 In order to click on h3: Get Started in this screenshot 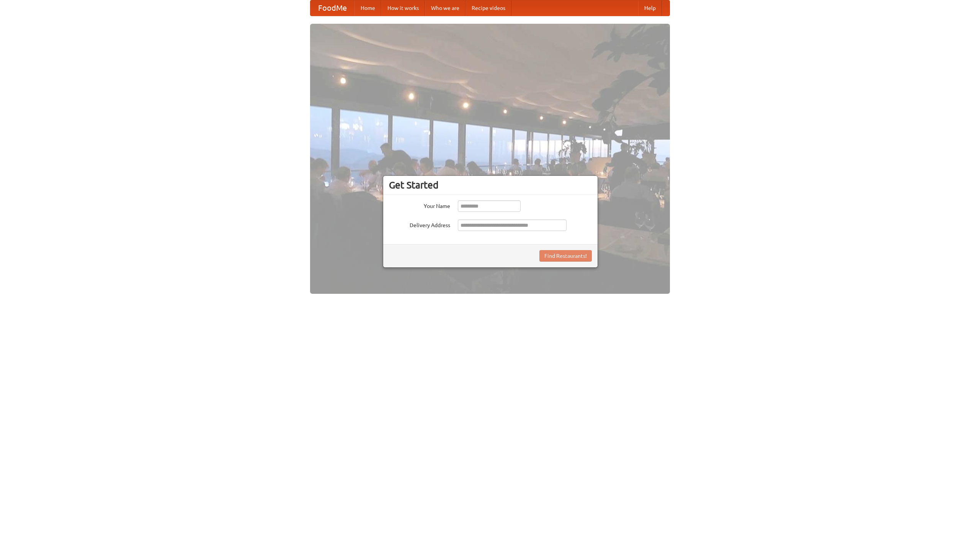, I will do `click(490, 185)`.